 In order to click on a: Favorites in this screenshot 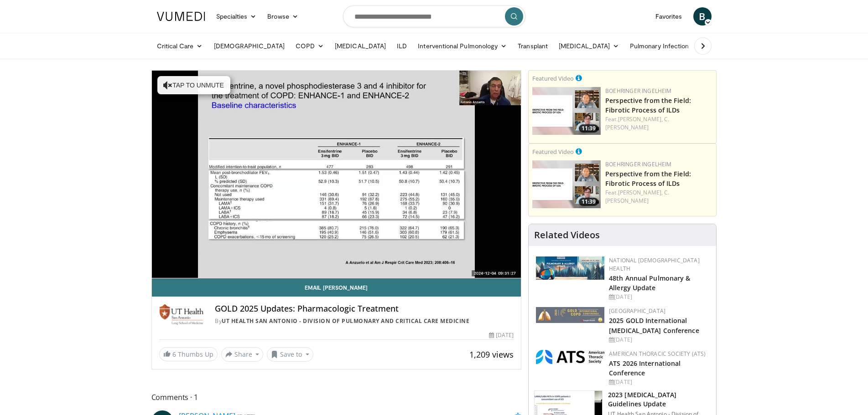, I will do `click(668, 17)`.